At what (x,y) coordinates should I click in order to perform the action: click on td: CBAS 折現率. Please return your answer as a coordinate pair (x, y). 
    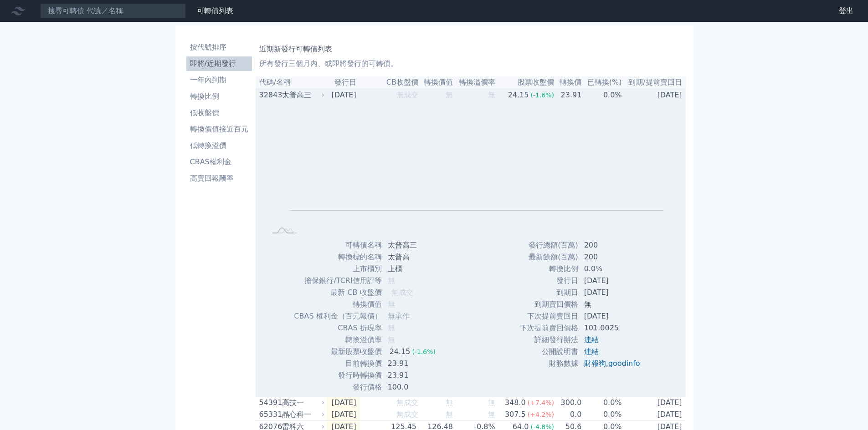
    Looking at the image, I should click on (337, 328).